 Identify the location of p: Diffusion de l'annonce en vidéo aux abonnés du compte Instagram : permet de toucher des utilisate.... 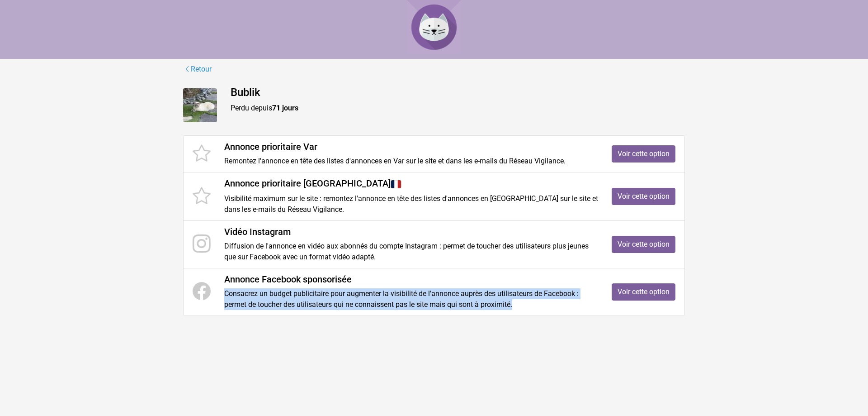
(411, 252).